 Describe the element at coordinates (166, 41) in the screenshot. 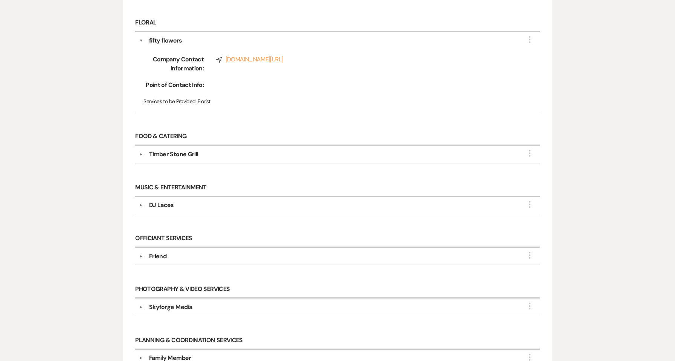

I see `div: fifty flowers` at that location.